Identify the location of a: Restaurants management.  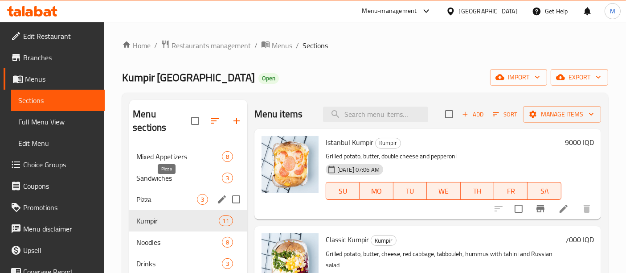
(206, 45).